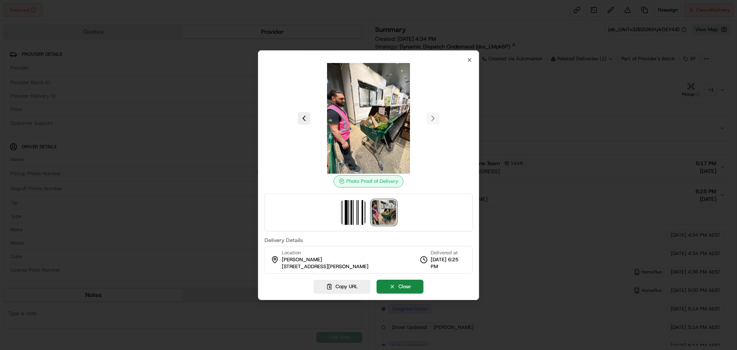  I want to click on button: Copy URL, so click(342, 286).